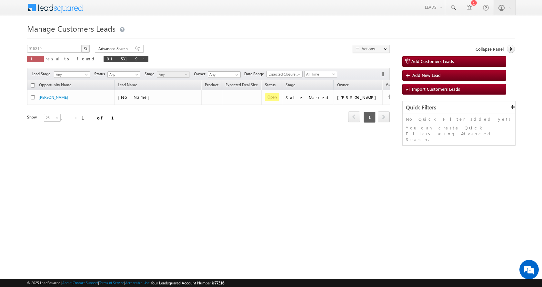 The width and height of the screenshot is (542, 287). Describe the element at coordinates (242, 85) in the screenshot. I see `span: Expected Deal Size` at that location.